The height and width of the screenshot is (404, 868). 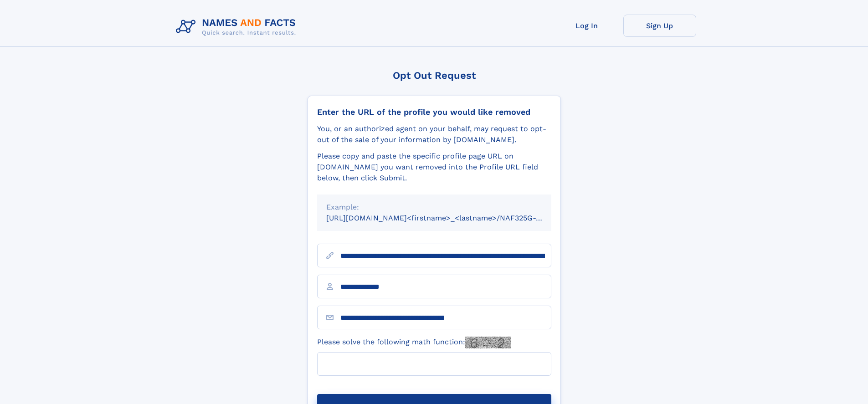 I want to click on div: Example:, so click(x=434, y=208).